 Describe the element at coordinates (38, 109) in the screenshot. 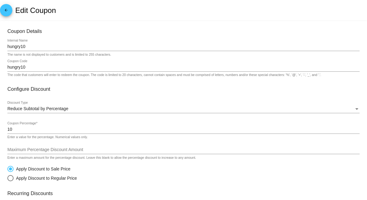

I see `span: Reduce Subtotal by Percentage` at that location.